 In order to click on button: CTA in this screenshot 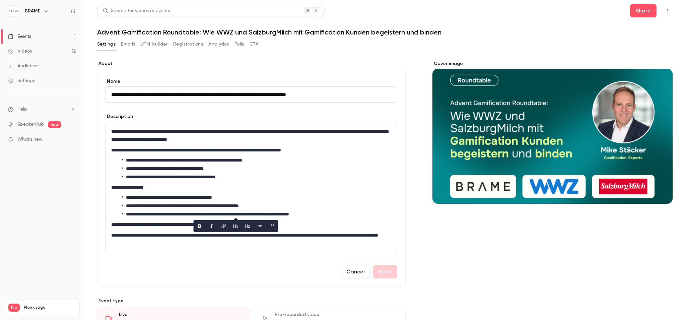, I will do `click(254, 44)`.